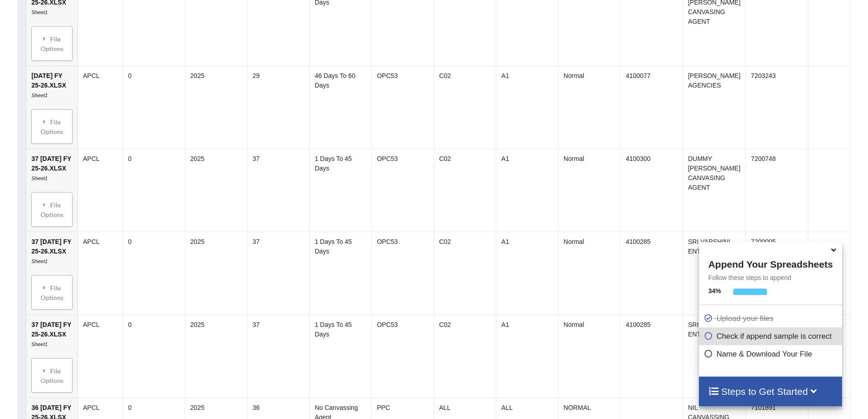 The width and height of the screenshot is (868, 419). What do you see at coordinates (776, 273) in the screenshot?
I see `td: 7200005` at bounding box center [776, 273].